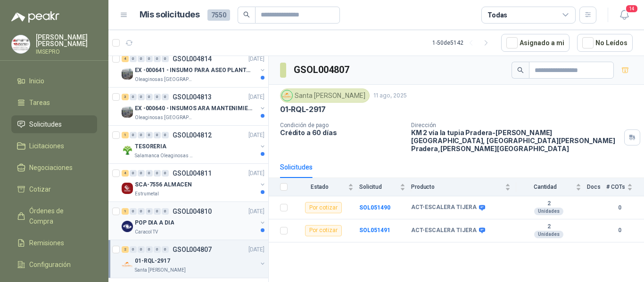  Describe the element at coordinates (444, 231) in the screenshot. I see `b: ACT-ESCALERA TIJERA` at that location.